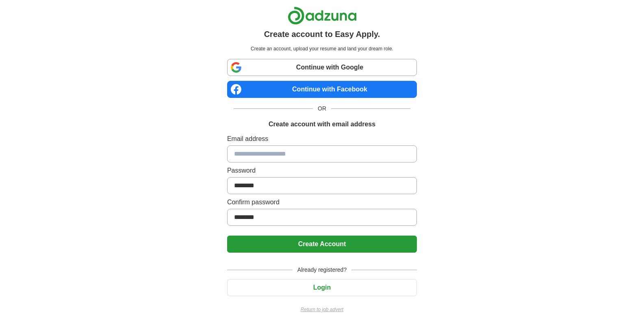 This screenshot has height=314, width=644. Describe the element at coordinates (322, 67) in the screenshot. I see `a: Continue with Google` at that location.